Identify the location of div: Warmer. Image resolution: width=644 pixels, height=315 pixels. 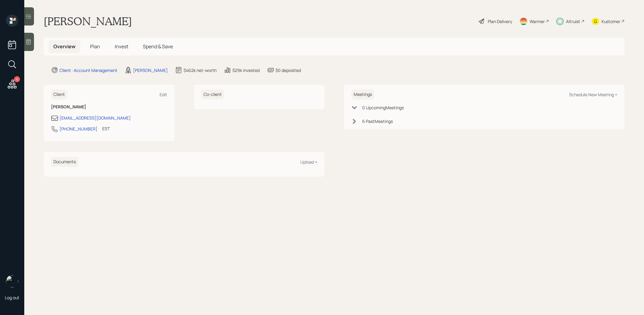
(538, 21).